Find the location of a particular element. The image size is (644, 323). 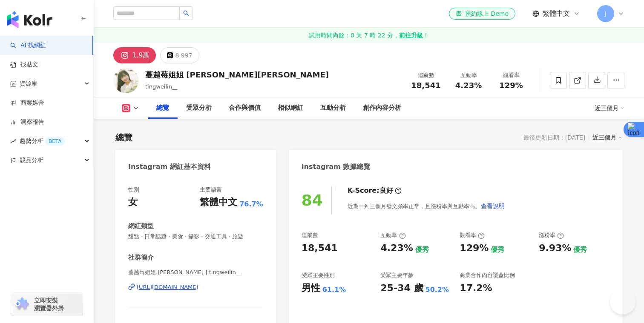

span: 競品分析 is located at coordinates (31, 160).